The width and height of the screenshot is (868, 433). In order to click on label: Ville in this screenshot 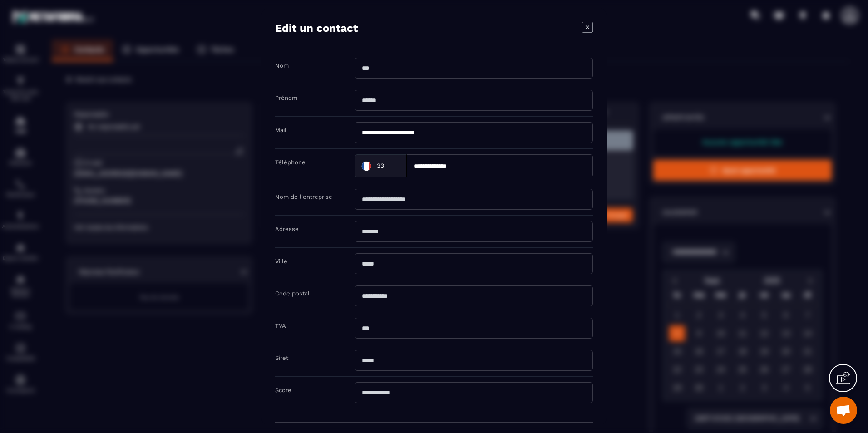, I will do `click(281, 261)`.